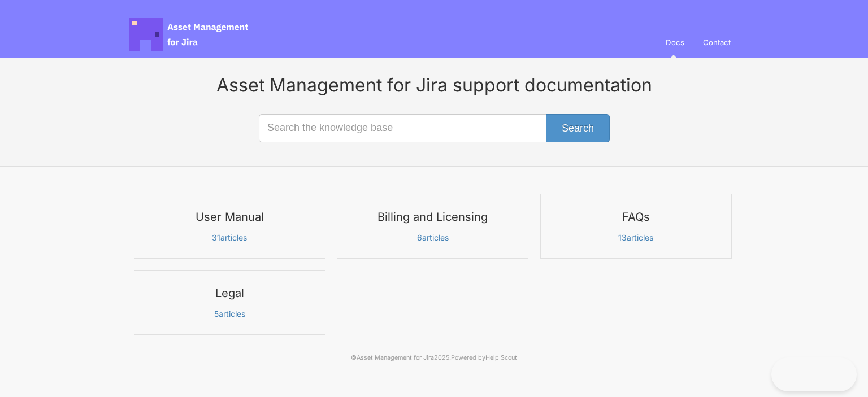  I want to click on a: Contact, so click(717, 43).